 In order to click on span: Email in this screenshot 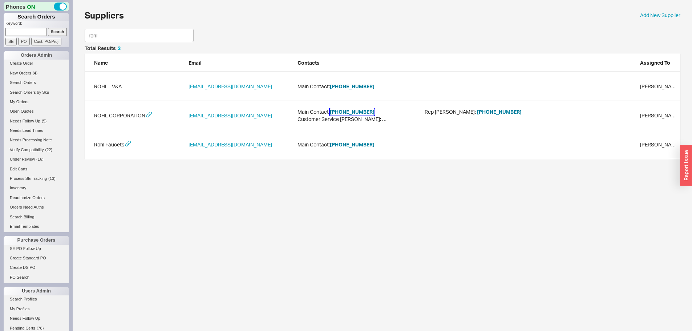, I will do `click(195, 62)`.